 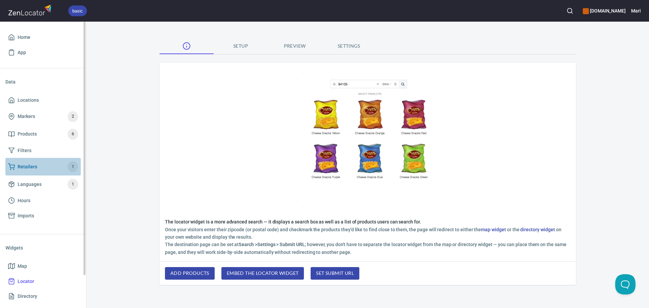 What do you see at coordinates (43, 281) in the screenshot?
I see `a: Locator` at bounding box center [43, 281].